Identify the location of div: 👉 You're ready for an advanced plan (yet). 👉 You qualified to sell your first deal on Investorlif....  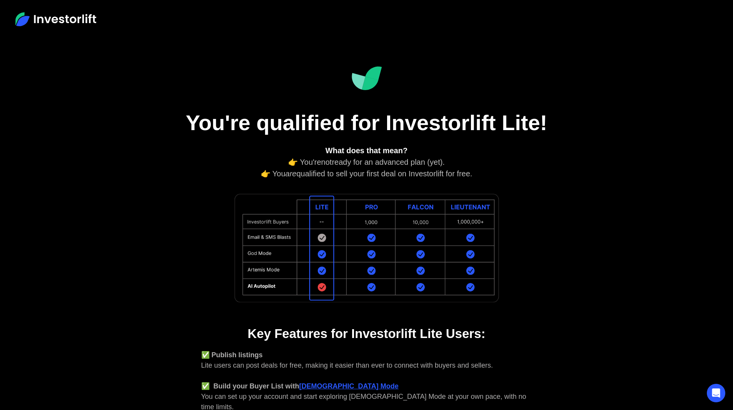
(367, 162).